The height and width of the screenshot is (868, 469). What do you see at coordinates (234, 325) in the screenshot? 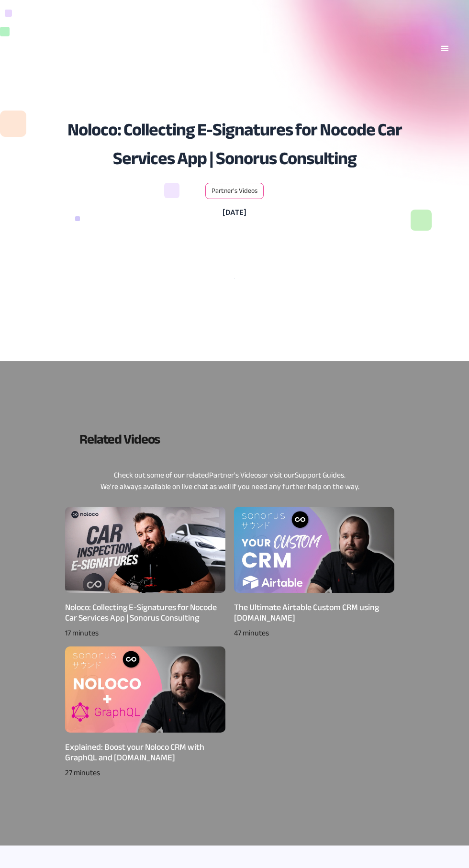
I see `p: The world of digital tools is fascinating. This time, we're exploring how to effortlessly collect...` at bounding box center [234, 325].